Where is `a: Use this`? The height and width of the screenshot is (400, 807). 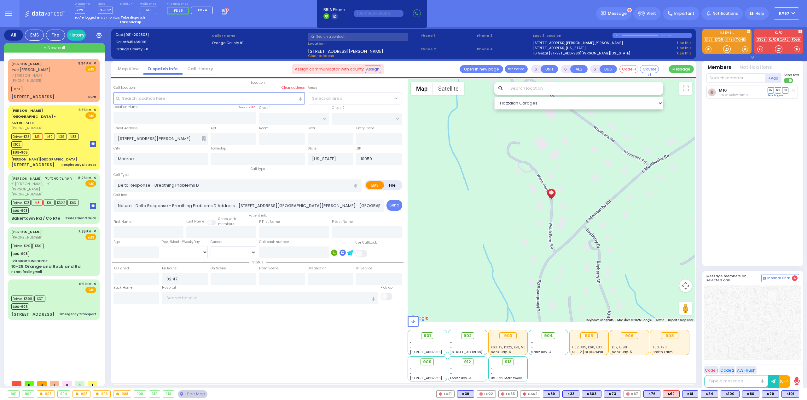 a: Use this is located at coordinates (684, 43).